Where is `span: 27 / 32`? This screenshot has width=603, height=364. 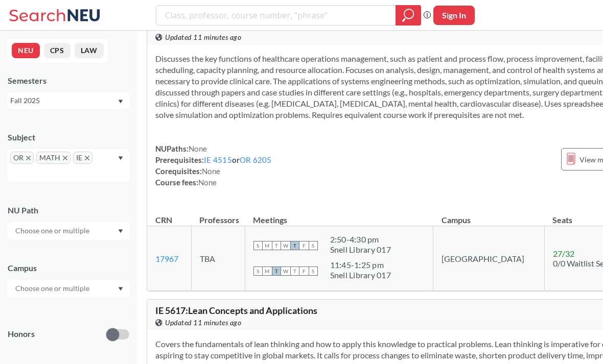 span: 27 / 32 is located at coordinates (564, 253).